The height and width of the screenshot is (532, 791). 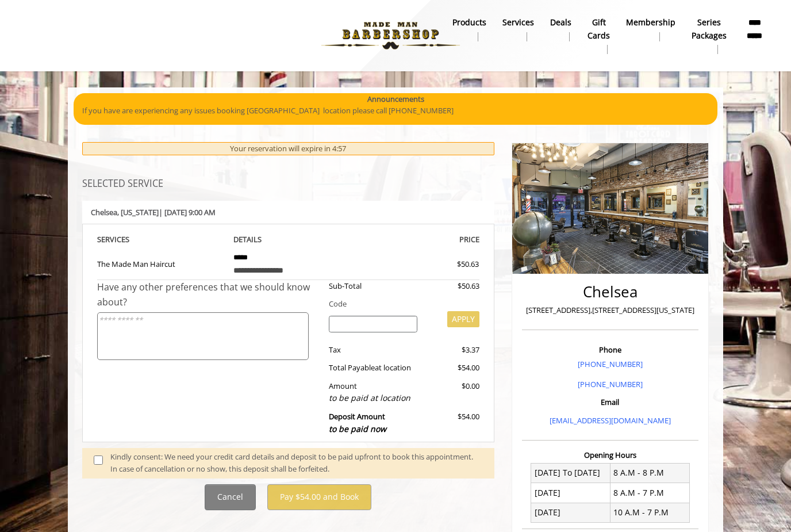 What do you see at coordinates (649, 473) in the screenshot?
I see `td: 8 A.M - 8 P.M` at bounding box center [649, 473].